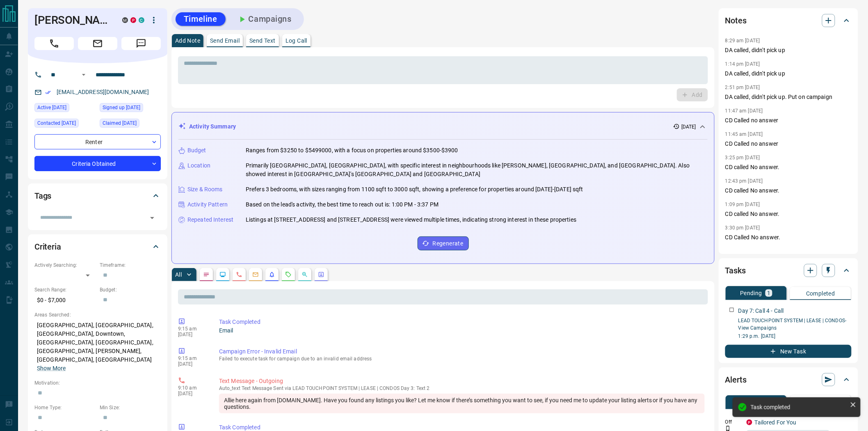 The width and height of the screenshot is (868, 431). I want to click on div: Alerts, so click(789, 380).